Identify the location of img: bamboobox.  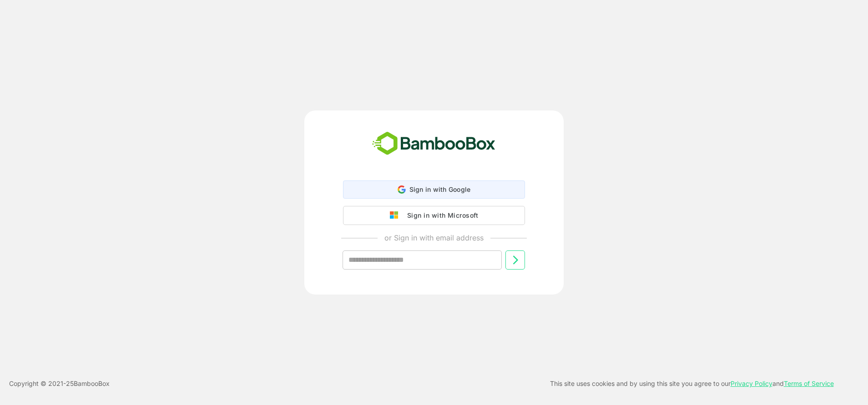
(433, 144).